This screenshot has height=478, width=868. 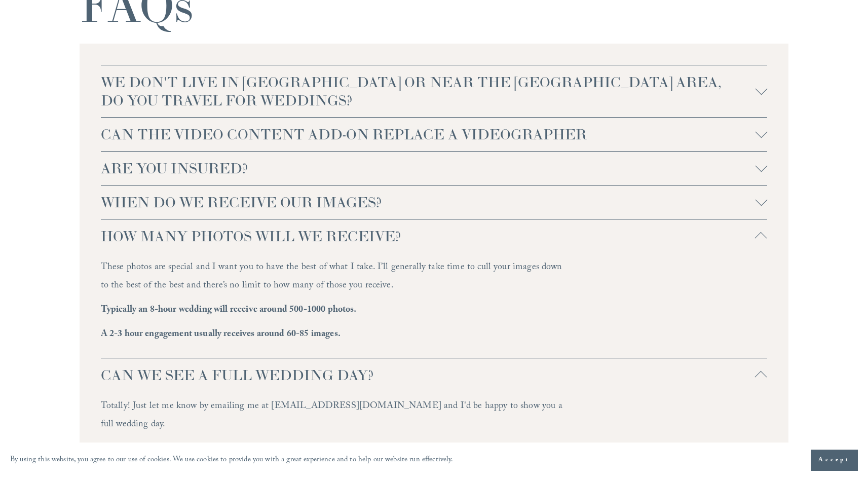 What do you see at coordinates (434, 305) in the screenshot?
I see `div: HOW MANY PHOTOS WILL WE RECEIVE?` at bounding box center [434, 305].